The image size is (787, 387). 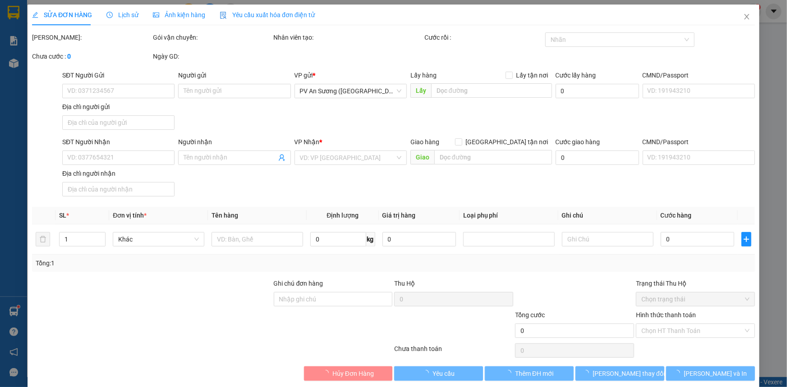 What do you see at coordinates (348, 37) in the screenshot?
I see `div: Nhân viên tạo:` at bounding box center [348, 37].